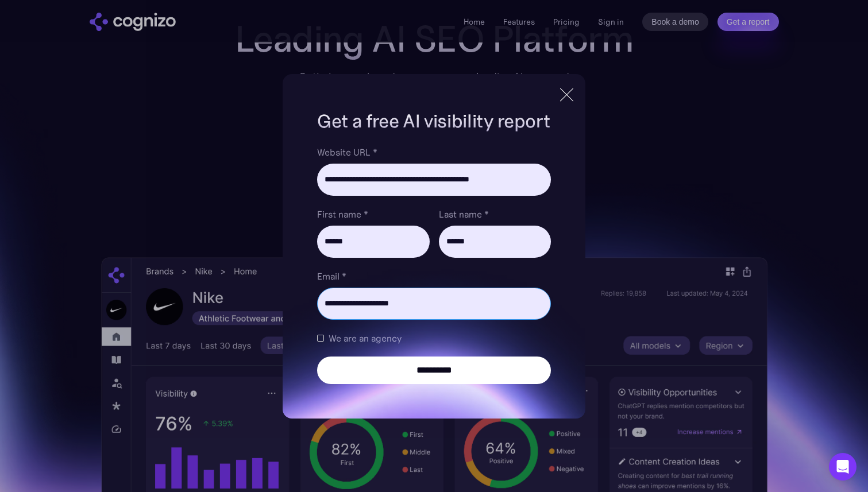 This screenshot has width=868, height=492. I want to click on label: First name *, so click(373, 214).